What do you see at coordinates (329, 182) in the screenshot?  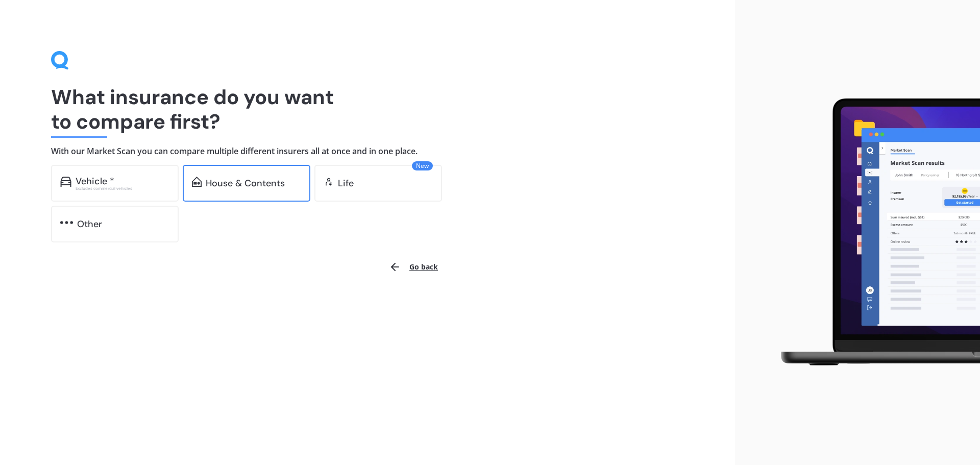 I see `img: life.f720d6a2d7cdcd3ad642.svg` at bounding box center [329, 182].